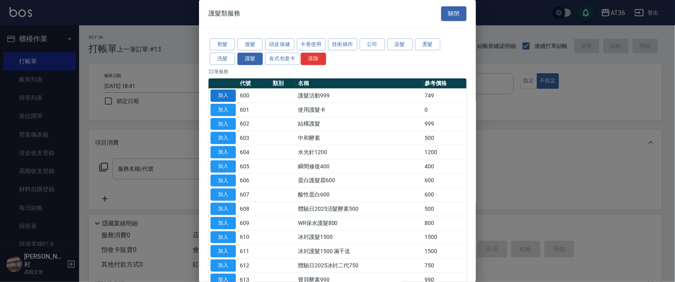  What do you see at coordinates (359, 96) in the screenshot?
I see `td: 護髮活動999` at bounding box center [359, 96].